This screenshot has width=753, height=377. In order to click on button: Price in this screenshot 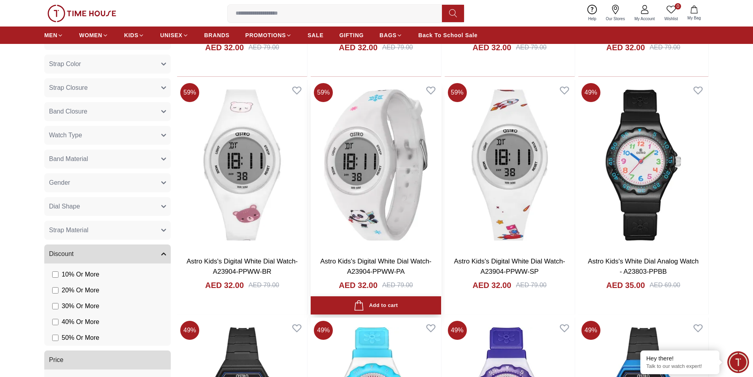, I will do `click(107, 360)`.